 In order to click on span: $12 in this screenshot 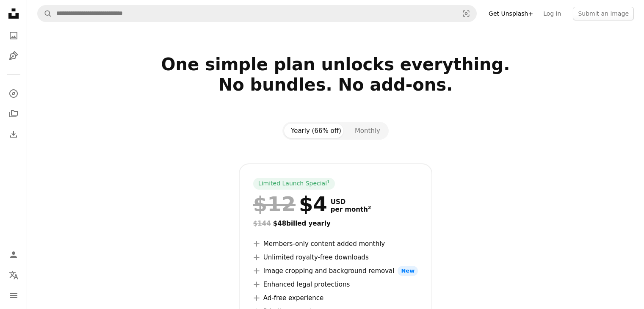, I will do `click(274, 204)`.